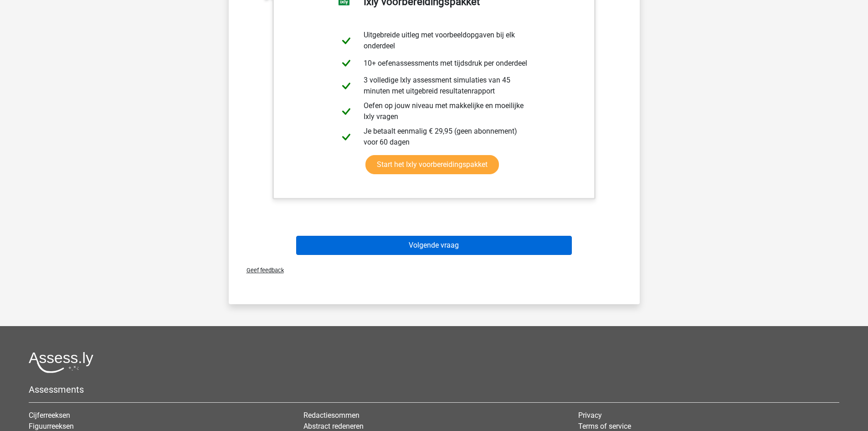 Image resolution: width=868 pixels, height=431 pixels. I want to click on a: Cijferreeksen, so click(49, 415).